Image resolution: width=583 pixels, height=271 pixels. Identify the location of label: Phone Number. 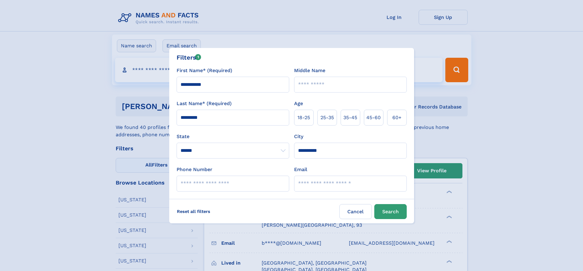
(194, 170).